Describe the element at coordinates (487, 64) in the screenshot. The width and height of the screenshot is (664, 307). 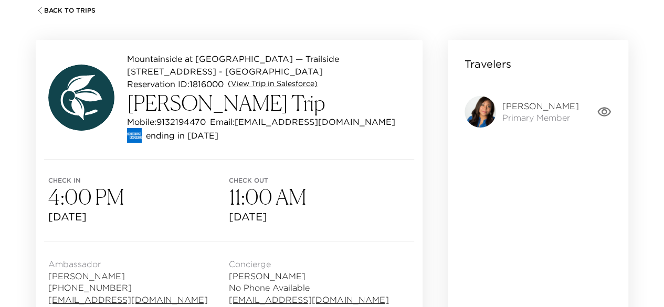
I see `p: Travelers` at that location.